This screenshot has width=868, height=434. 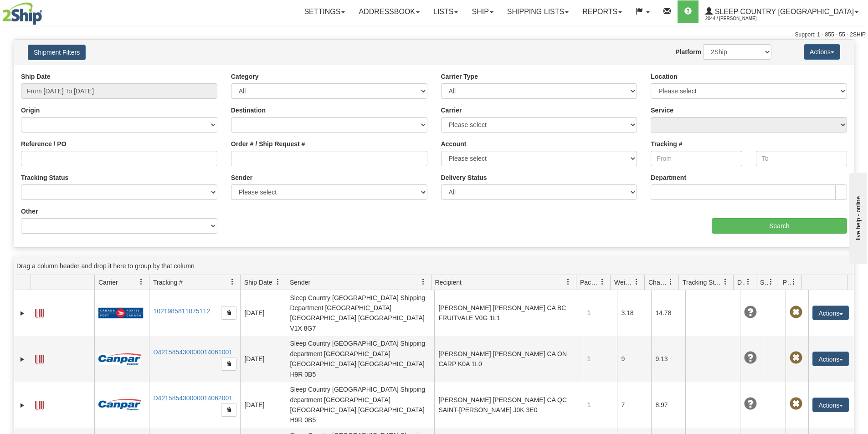 What do you see at coordinates (482, 12) in the screenshot?
I see `a: Ship` at bounding box center [482, 12].